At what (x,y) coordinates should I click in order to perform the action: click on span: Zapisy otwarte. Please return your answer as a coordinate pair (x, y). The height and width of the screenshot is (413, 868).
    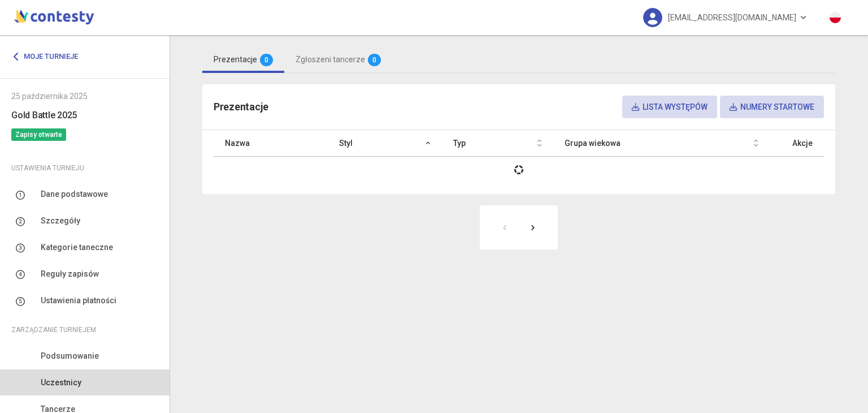
    Looking at the image, I should click on (38, 135).